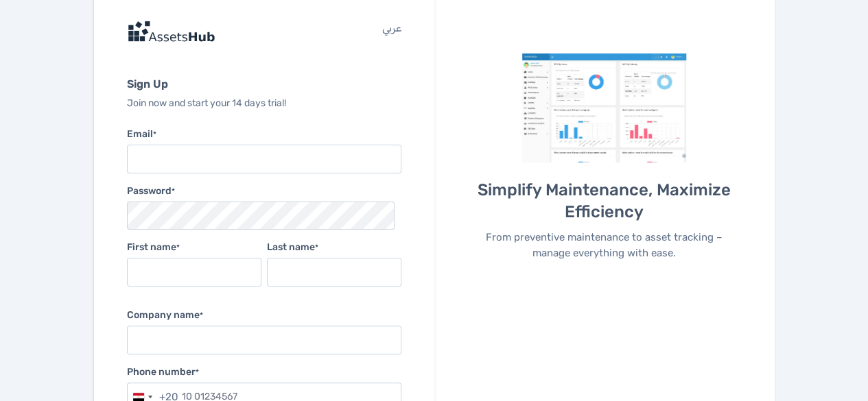 Image resolution: width=868 pixels, height=401 pixels. Describe the element at coordinates (392, 32) in the screenshot. I see `a: عربي` at that location.